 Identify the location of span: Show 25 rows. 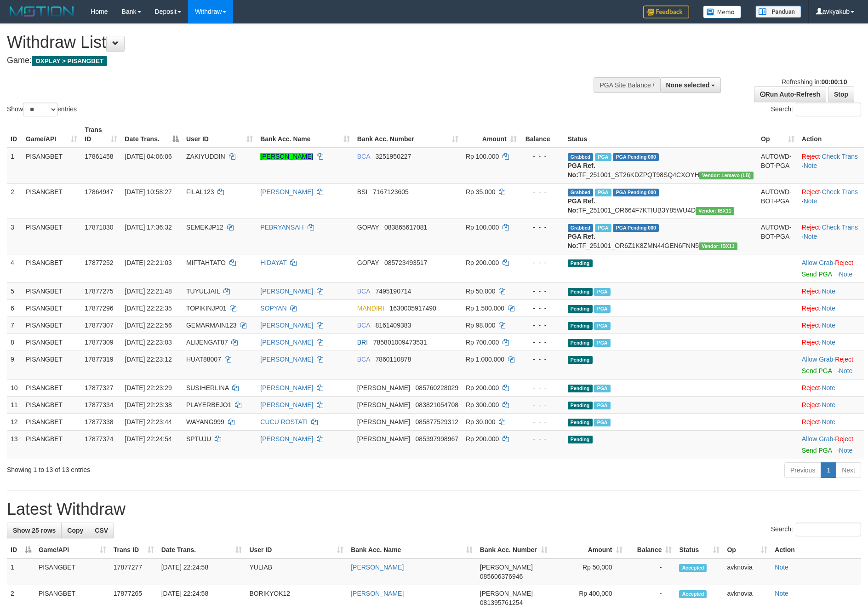
(34, 530).